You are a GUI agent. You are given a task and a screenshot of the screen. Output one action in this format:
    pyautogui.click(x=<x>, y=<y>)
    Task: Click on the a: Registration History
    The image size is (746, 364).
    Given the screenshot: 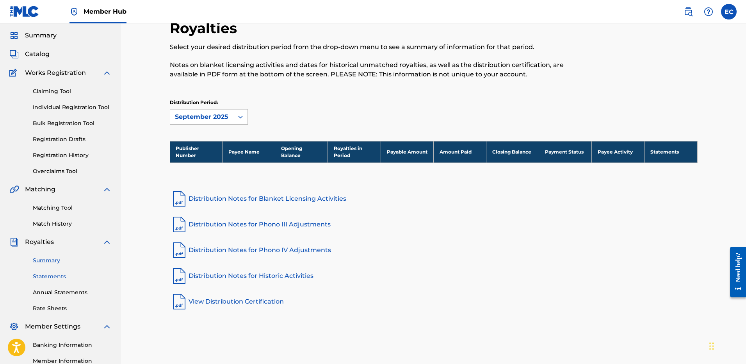 What is the action you would take?
    pyautogui.click(x=72, y=155)
    